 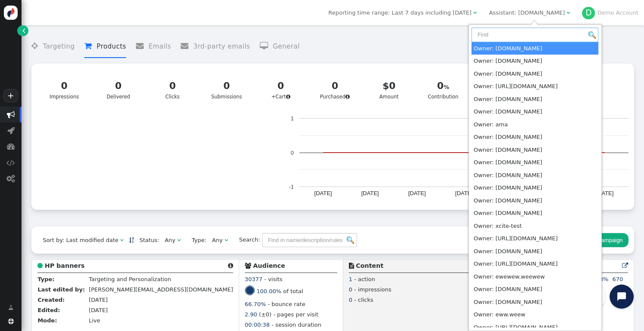 What do you see at coordinates (279, 46) in the screenshot?
I see `li: General` at bounding box center [279, 46].